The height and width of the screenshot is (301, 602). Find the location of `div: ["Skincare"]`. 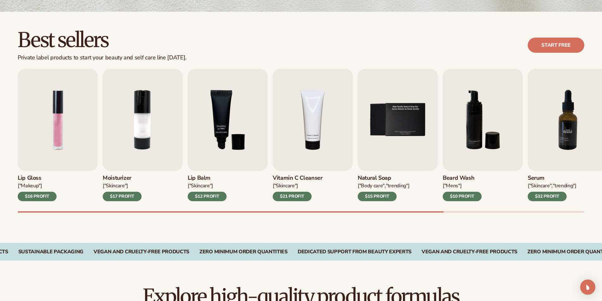

div: ["Skincare"] is located at coordinates (297, 186).